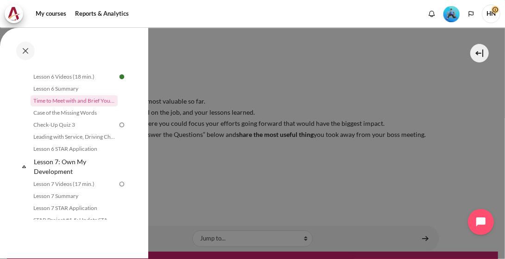 The image size is (505, 259). I want to click on span: HN, so click(491, 14).